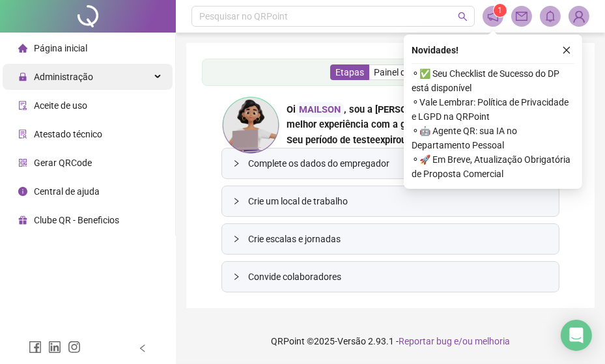 The height and width of the screenshot is (364, 605). Describe the element at coordinates (398, 239) in the screenshot. I see `span: Crie escalas e jornadas` at that location.